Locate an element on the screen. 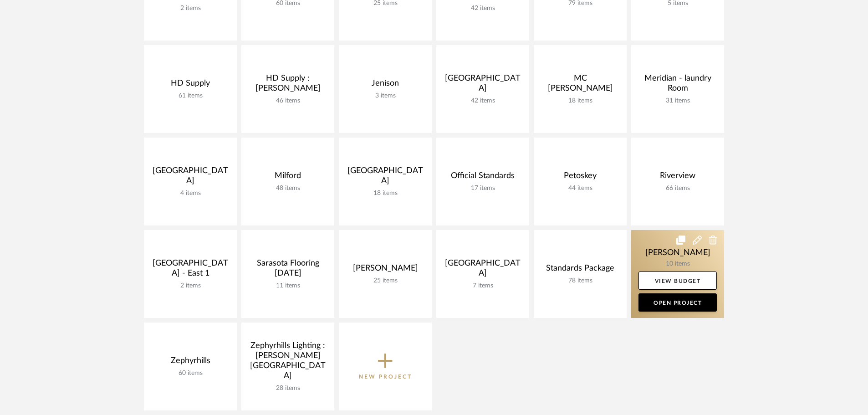 This screenshot has width=868, height=415. div: Petoskey is located at coordinates (580, 178).